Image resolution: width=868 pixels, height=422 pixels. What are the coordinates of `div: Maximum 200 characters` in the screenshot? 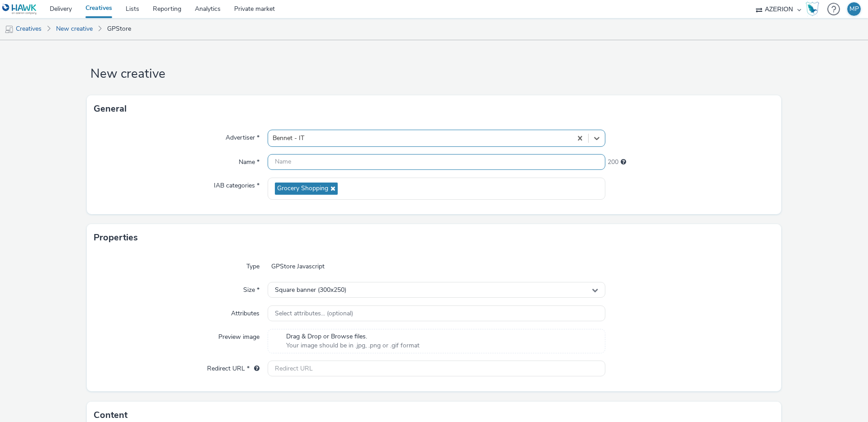 It's located at (624, 162).